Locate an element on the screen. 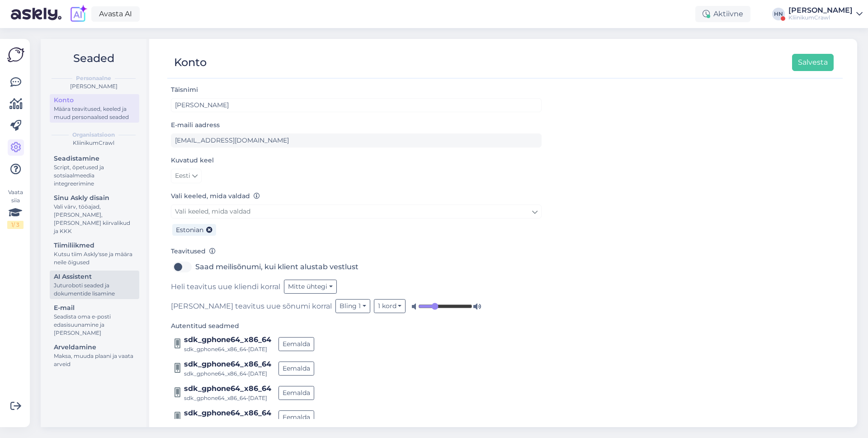 The height and width of the screenshot is (438, 868). button: Bling 1 is located at coordinates (353, 306).